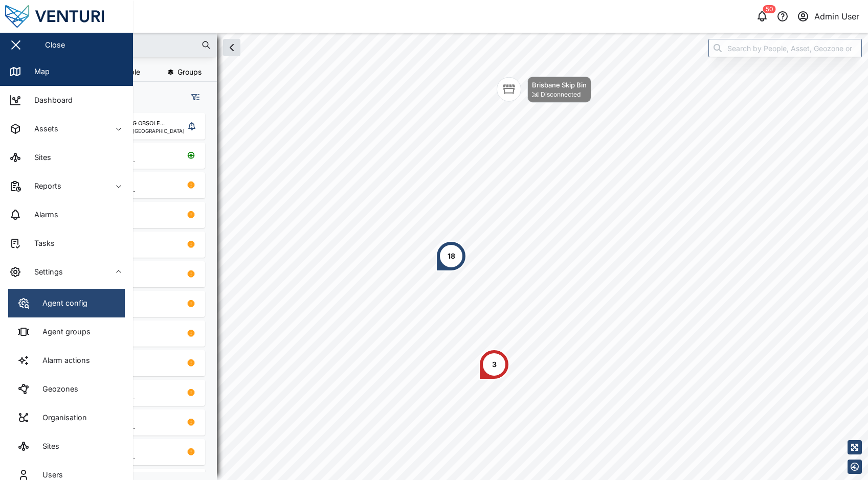 The image size is (868, 480). Describe the element at coordinates (61, 418) in the screenshot. I see `div: Organisation` at that location.